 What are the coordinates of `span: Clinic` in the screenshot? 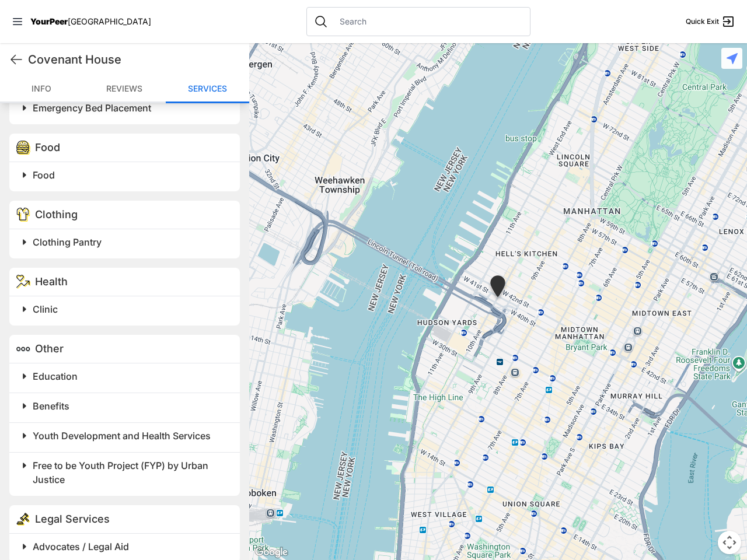 It's located at (45, 309).